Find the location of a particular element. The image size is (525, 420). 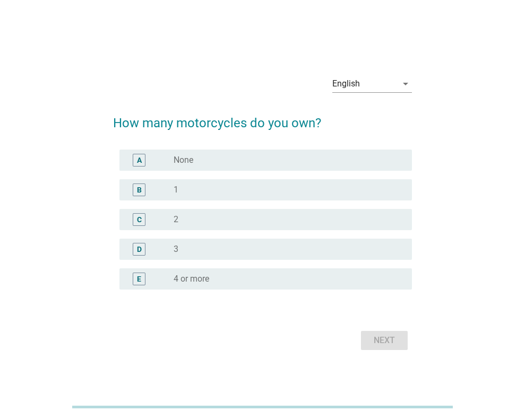

div: E is located at coordinates (139, 279).